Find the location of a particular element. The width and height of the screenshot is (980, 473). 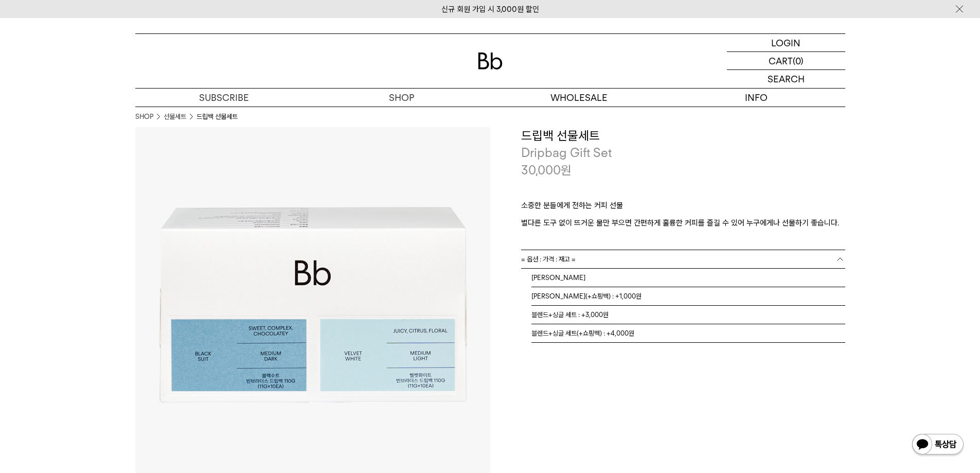

p: WHOLESALE is located at coordinates (579, 97).